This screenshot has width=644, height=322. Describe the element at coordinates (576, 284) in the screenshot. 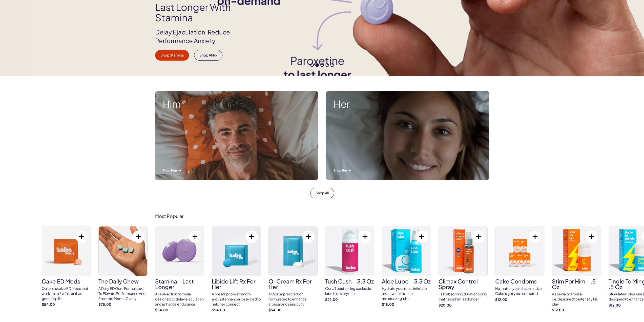

I see `h3: Stim For Him – .5 oz` at that location.